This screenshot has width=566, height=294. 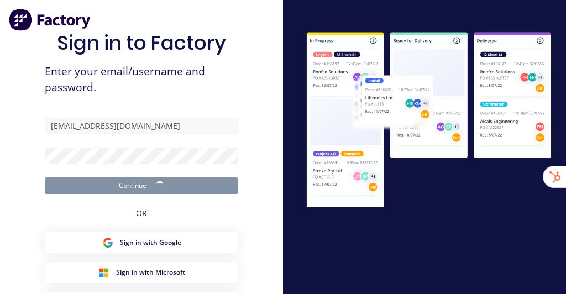 I want to click on h1: Sign in to Factory, so click(x=141, y=43).